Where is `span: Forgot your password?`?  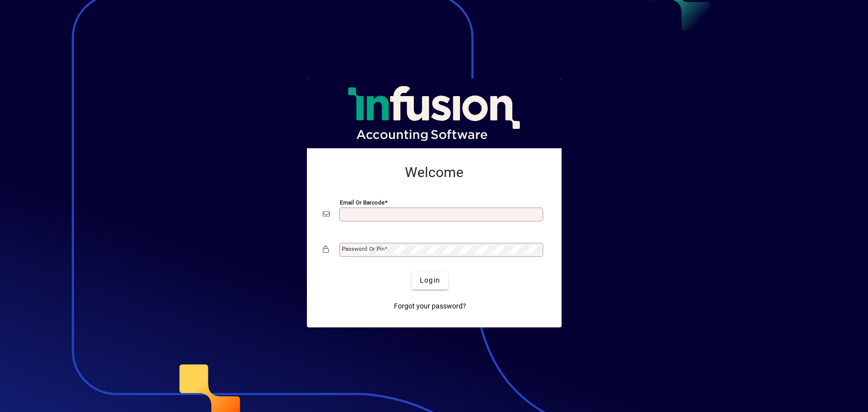
span: Forgot your password? is located at coordinates (430, 306).